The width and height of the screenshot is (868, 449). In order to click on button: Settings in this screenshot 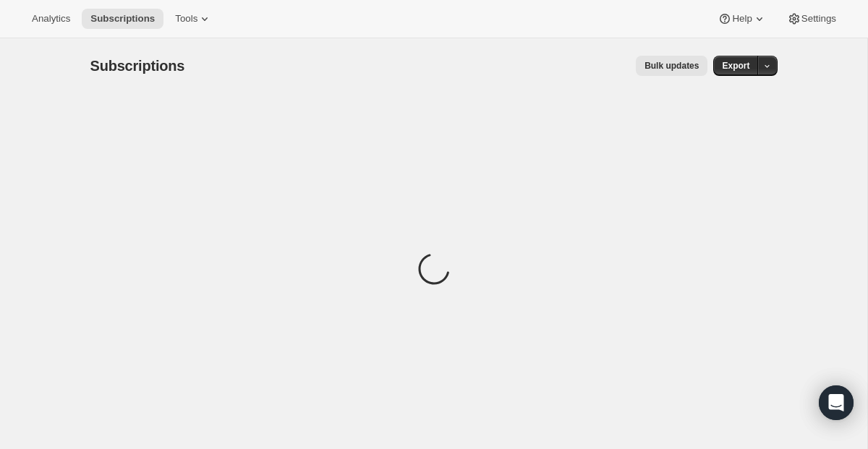, I will do `click(812, 19)`.